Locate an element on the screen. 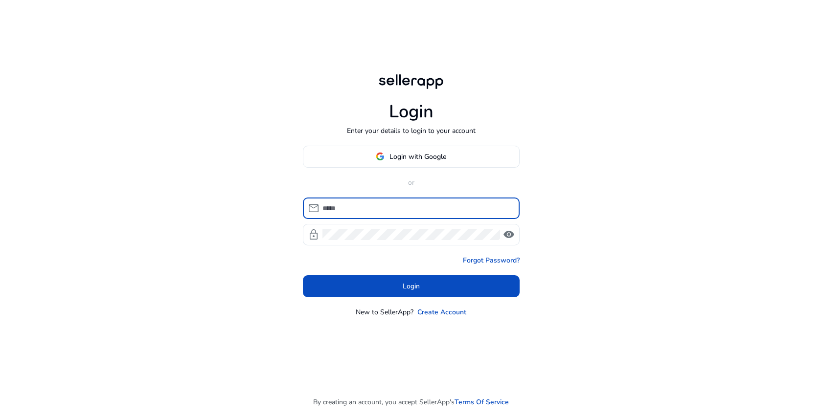  p: New to SellerApp? is located at coordinates (384, 312).